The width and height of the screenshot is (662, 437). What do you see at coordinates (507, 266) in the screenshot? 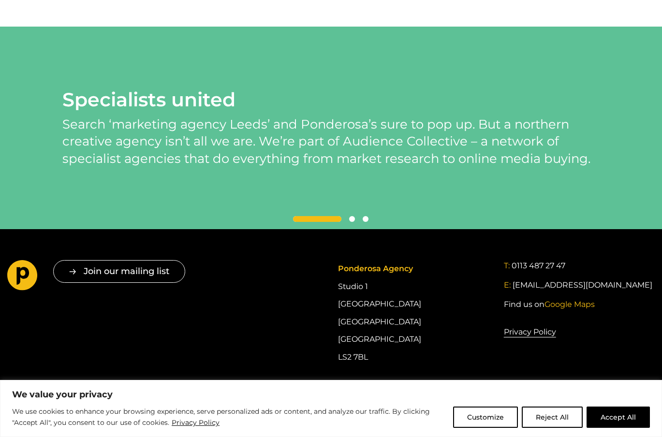
I see `span: T:` at bounding box center [507, 266].